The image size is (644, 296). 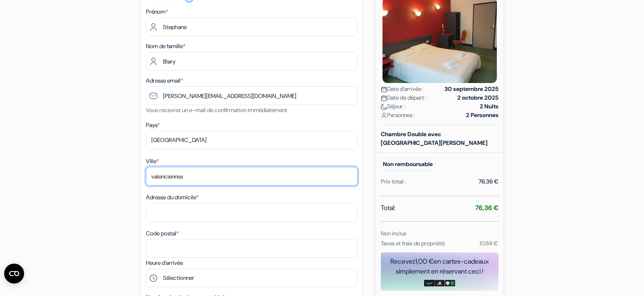 I want to click on input: Entrer adresse e-mail, so click(x=251, y=95).